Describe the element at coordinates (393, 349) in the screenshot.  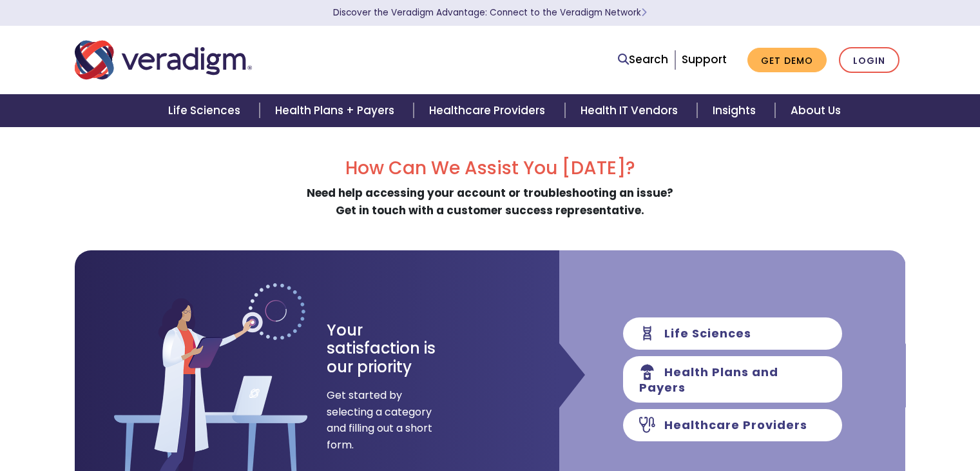
I see `h3: Your satisfaction is our priority` at that location.